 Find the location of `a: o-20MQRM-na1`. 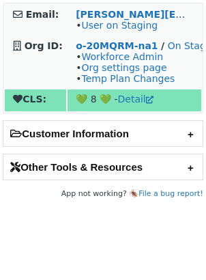

a: o-20MQRM-na1 is located at coordinates (117, 46).